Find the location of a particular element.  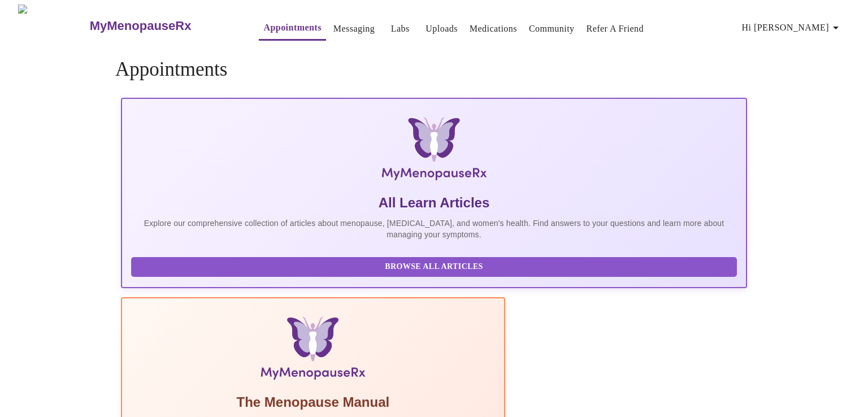

a: Labs is located at coordinates (400, 29).